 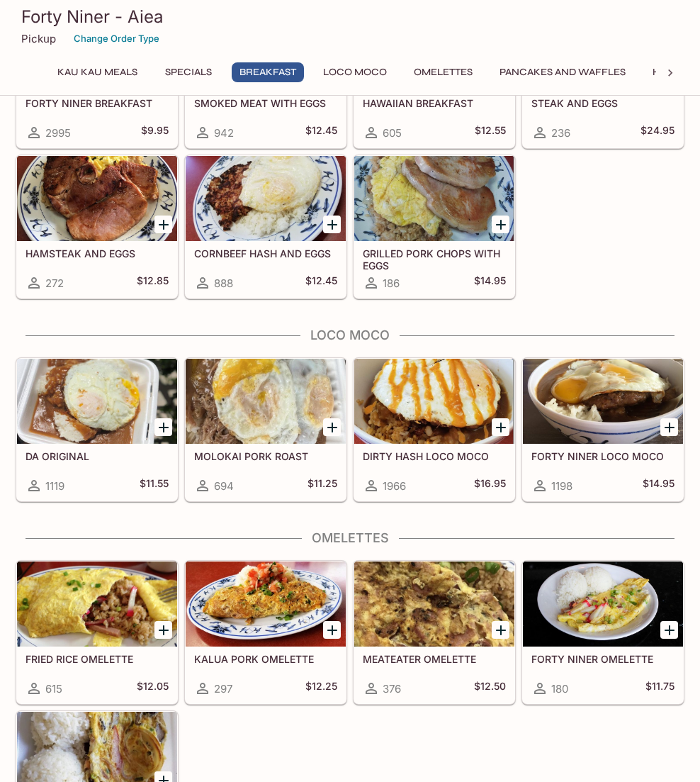 What do you see at coordinates (58, 133) in the screenshot?
I see `span: 2995` at bounding box center [58, 133].